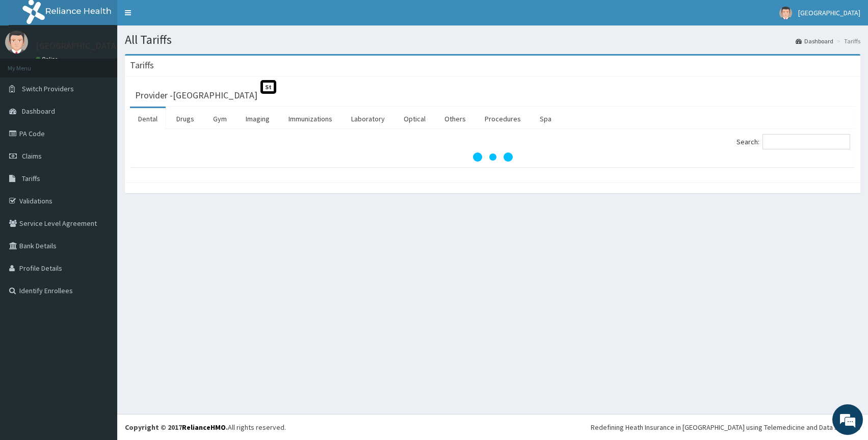  Describe the element at coordinates (258, 119) in the screenshot. I see `a: Imaging` at that location.